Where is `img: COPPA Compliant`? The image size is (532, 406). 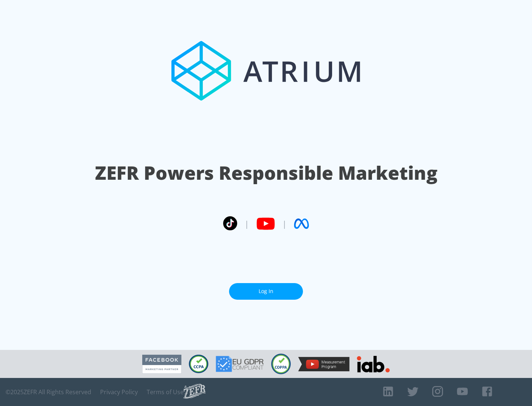 img: COPPA Compliant is located at coordinates (281, 364).